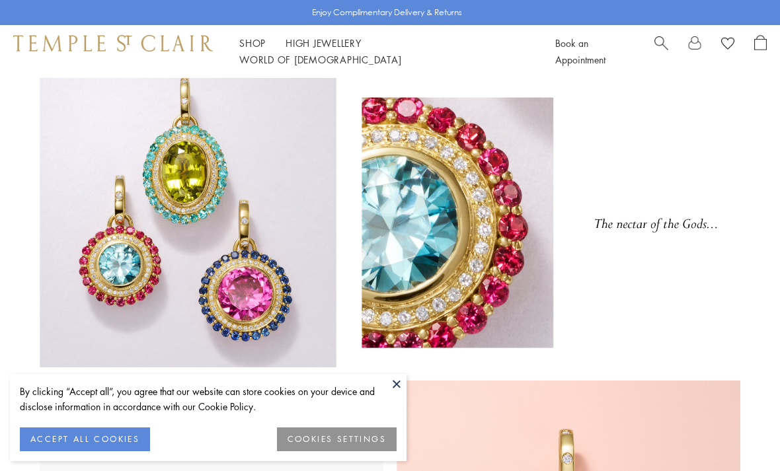 This screenshot has height=471, width=780. Describe the element at coordinates (728, 45) in the screenshot. I see `a: View Wishlist` at that location.